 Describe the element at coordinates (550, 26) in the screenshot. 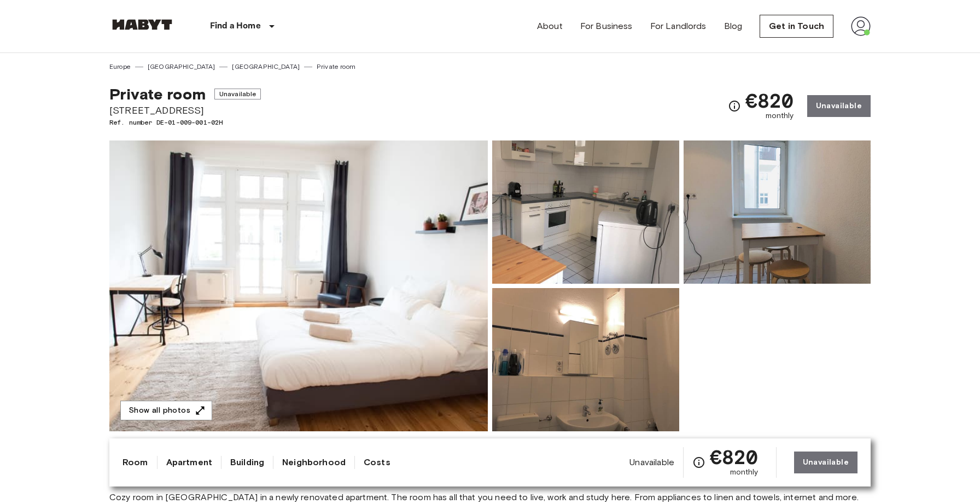

I see `a: About` at that location.